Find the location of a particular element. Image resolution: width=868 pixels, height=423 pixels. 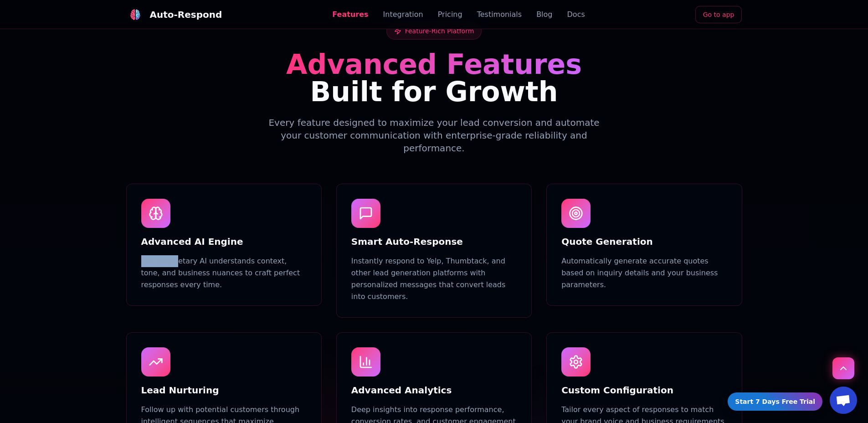

h3: Advanced AI Engine is located at coordinates (224, 242).